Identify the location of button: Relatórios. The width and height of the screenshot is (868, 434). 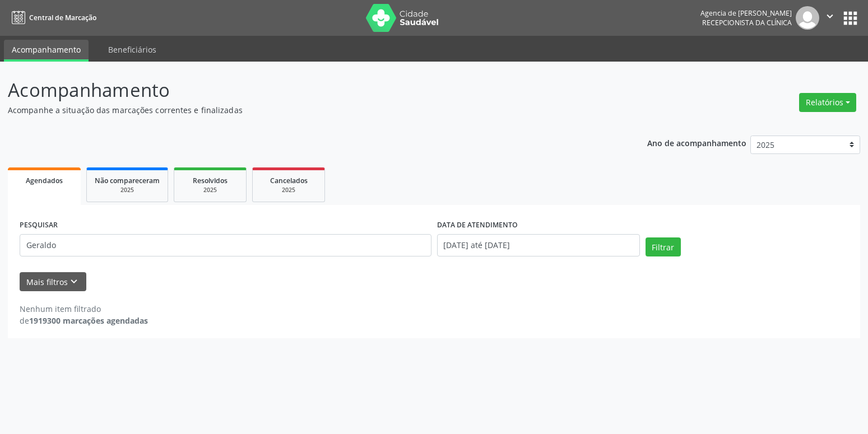
(828, 102).